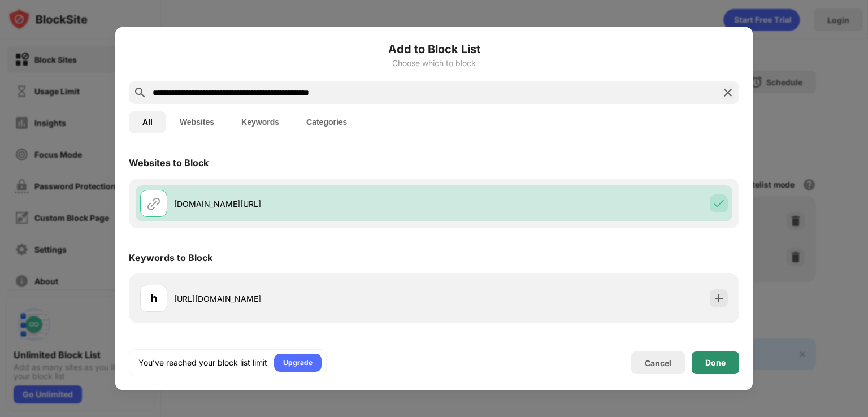 The width and height of the screenshot is (868, 417). Describe the element at coordinates (298, 363) in the screenshot. I see `div: Upgrade` at that location.